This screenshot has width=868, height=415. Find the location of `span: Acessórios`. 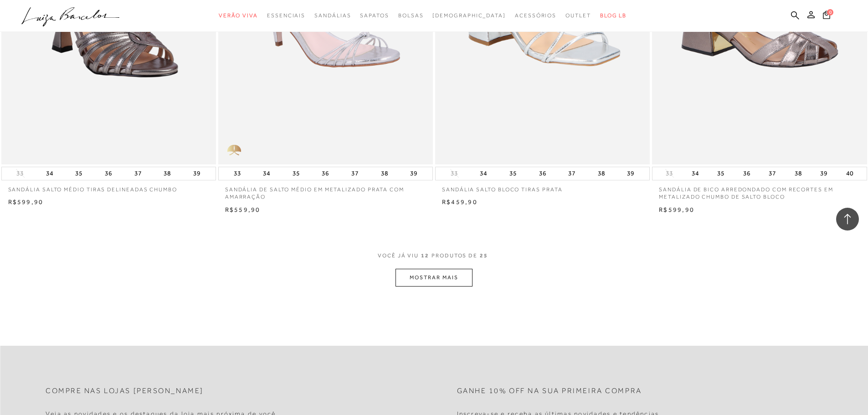

span: Acessórios is located at coordinates (535, 15).